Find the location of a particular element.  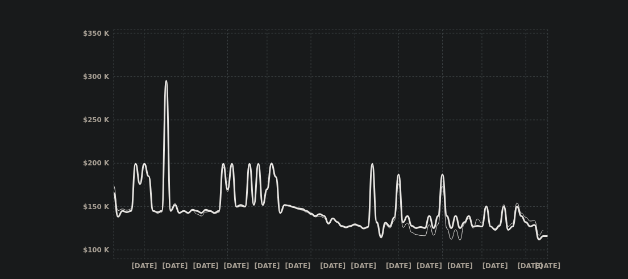

tspan: $150 K is located at coordinates (96, 207).